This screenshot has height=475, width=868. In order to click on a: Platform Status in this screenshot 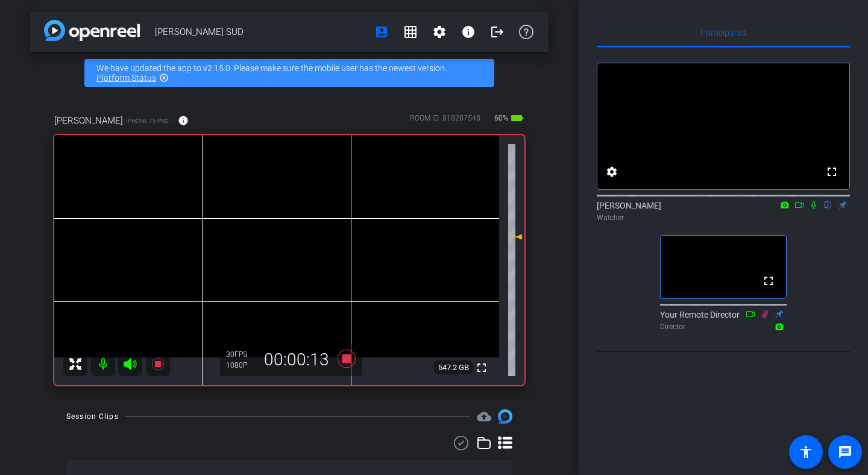, I will do `click(126, 78)`.